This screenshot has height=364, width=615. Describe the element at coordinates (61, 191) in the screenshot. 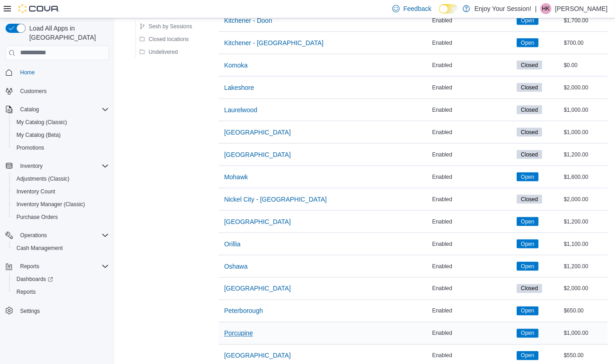

I see `button: Inventory Count` at that location.